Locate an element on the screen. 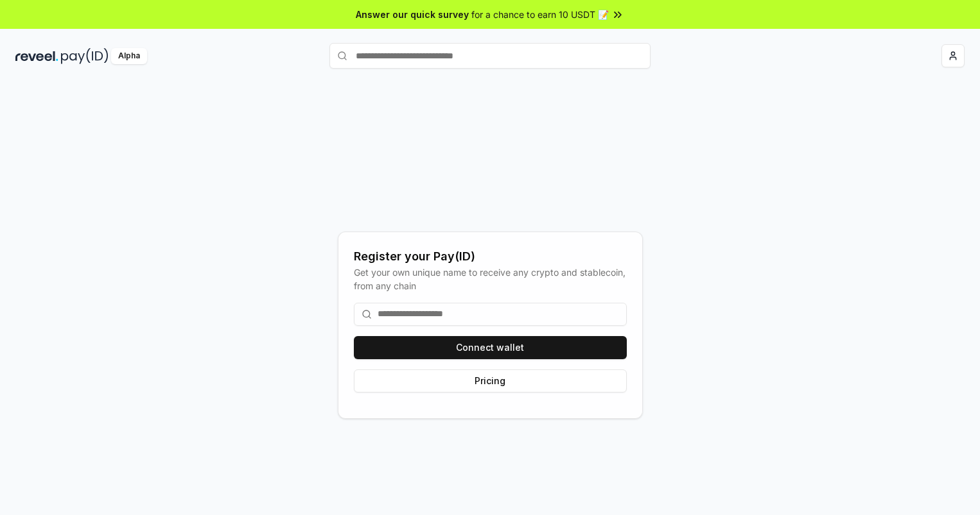 The width and height of the screenshot is (980, 515). span: for a chance to earn 10 USDT 📝 is located at coordinates (540, 14).